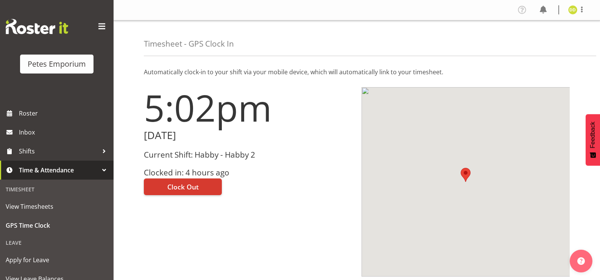  I want to click on a: Apply for Leave, so click(57, 260).